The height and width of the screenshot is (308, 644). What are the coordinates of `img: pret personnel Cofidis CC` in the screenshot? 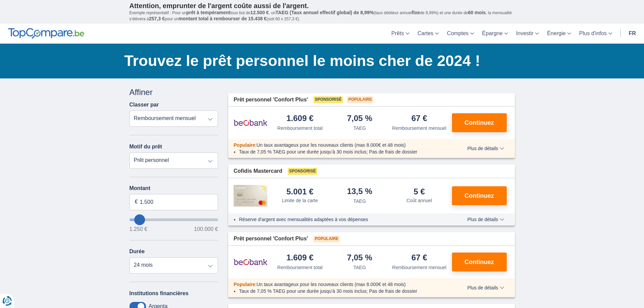 It's located at (250, 196).